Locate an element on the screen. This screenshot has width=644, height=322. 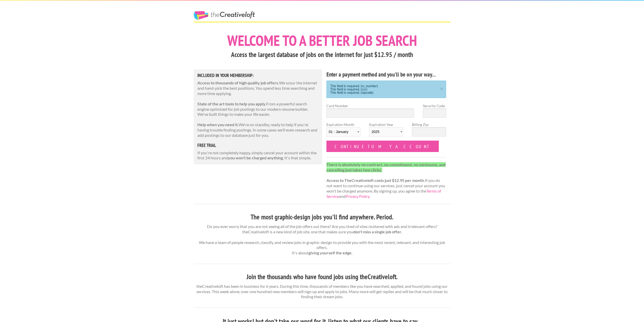
label: Billing Zip: is located at coordinates (429, 124).